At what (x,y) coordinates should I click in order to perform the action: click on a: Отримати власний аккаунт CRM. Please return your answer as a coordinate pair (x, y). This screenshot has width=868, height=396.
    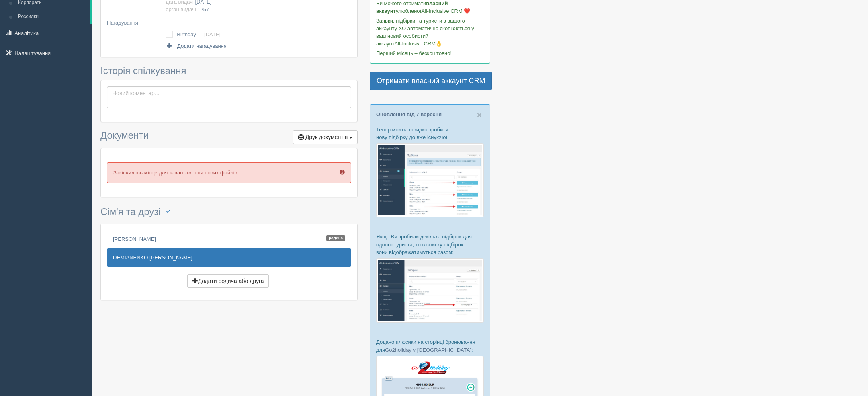
    Looking at the image, I should click on (431, 81).